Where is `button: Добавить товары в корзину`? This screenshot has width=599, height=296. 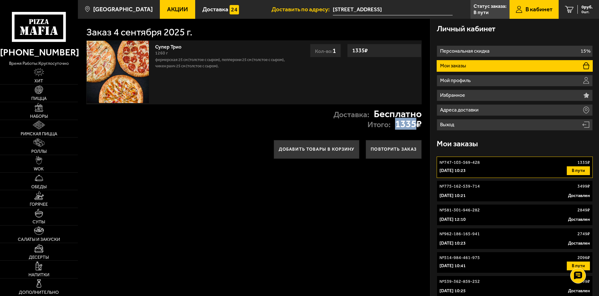 button: Добавить товары в корзину is located at coordinates (317, 149).